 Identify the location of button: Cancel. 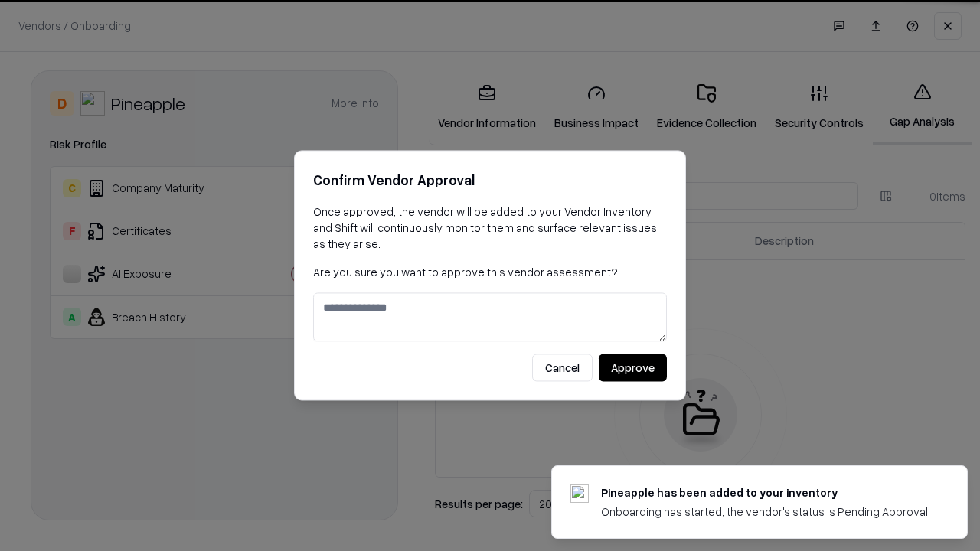
(562, 368).